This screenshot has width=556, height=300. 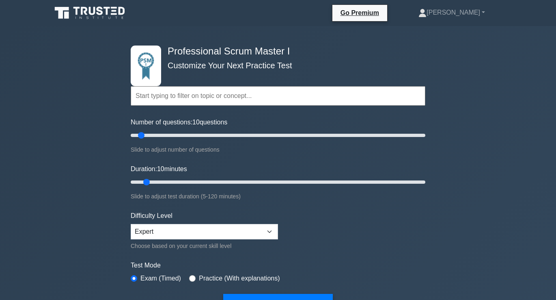 I want to click on label: Practice (With explanations), so click(x=239, y=278).